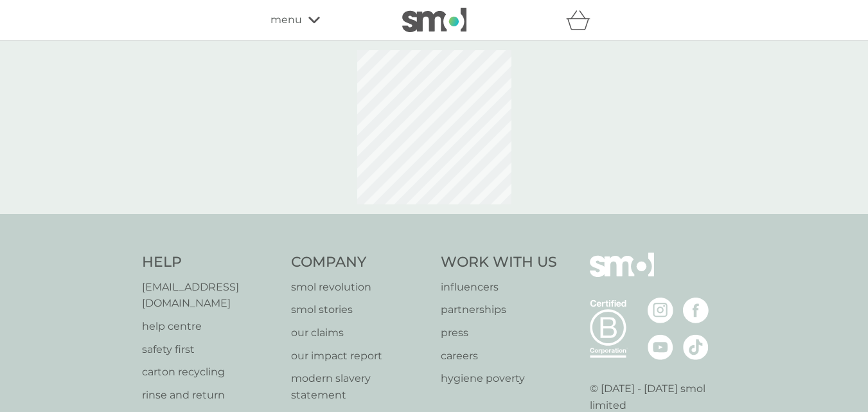 This screenshot has width=868, height=412. Describe the element at coordinates (499, 287) in the screenshot. I see `p: influencers` at that location.